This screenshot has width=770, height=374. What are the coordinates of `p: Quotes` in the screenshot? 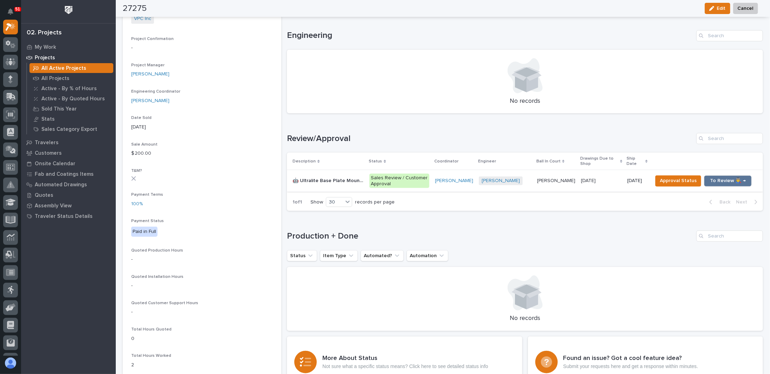 It's located at (44, 195).